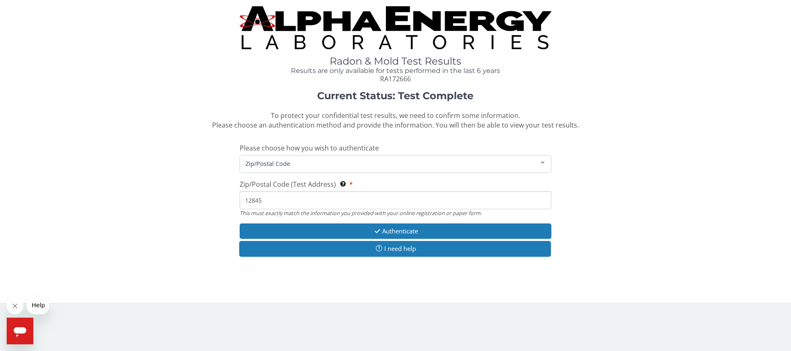 This screenshot has height=351, width=791. Describe the element at coordinates (395, 61) in the screenshot. I see `h1: Radon & Mold Test Results` at that location.